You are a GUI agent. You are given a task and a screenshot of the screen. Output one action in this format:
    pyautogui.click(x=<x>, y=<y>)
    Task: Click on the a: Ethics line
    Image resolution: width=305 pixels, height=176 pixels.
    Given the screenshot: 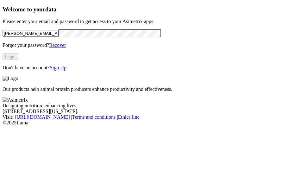 What is the action you would take?
    pyautogui.click(x=129, y=117)
    